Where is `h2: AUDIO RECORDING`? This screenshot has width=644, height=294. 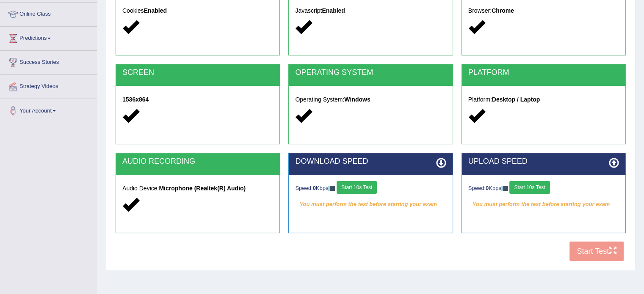 h2: AUDIO RECORDING is located at coordinates (198, 161).